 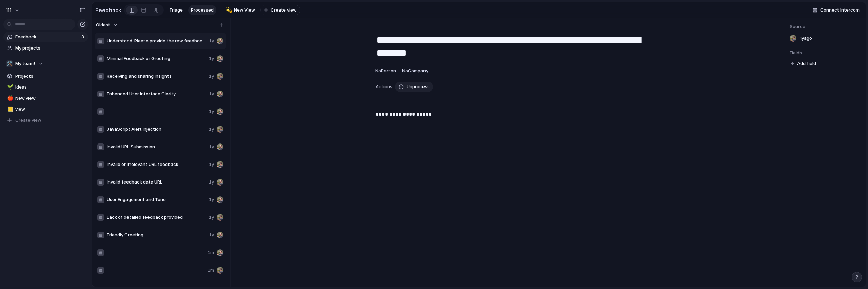 What do you see at coordinates (156, 94) in the screenshot?
I see `span: Enhanced User Interface Clarity` at bounding box center [156, 94].